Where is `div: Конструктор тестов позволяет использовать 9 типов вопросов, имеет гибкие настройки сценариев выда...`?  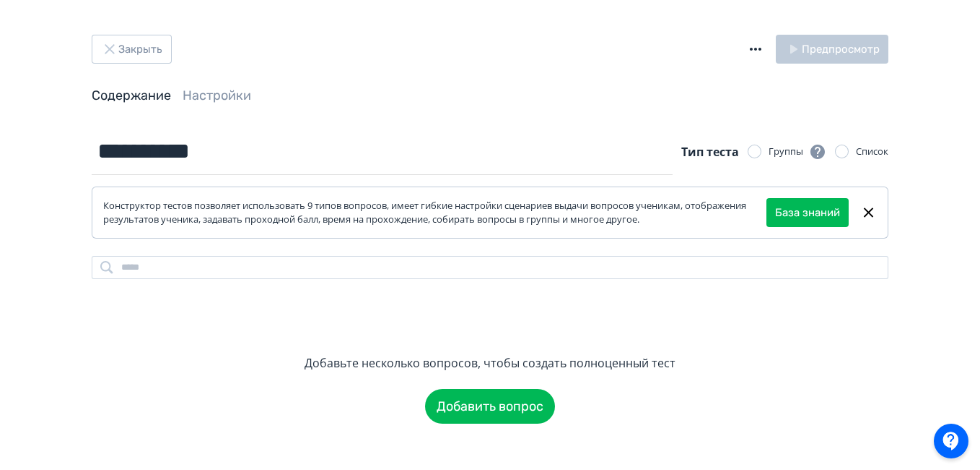 div: Конструктор тестов позволяет использовать 9 типов вопросов, имеет гибкие настройки сценариев выда... is located at coordinates (435, 212).